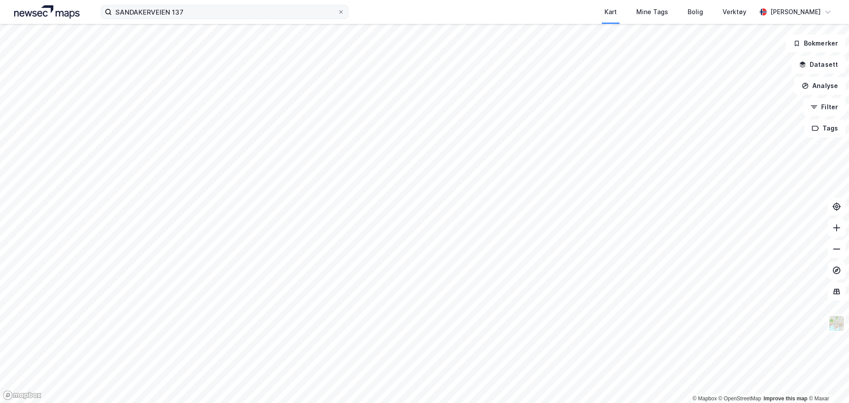  I want to click on a: OpenStreetMap, so click(739, 398).